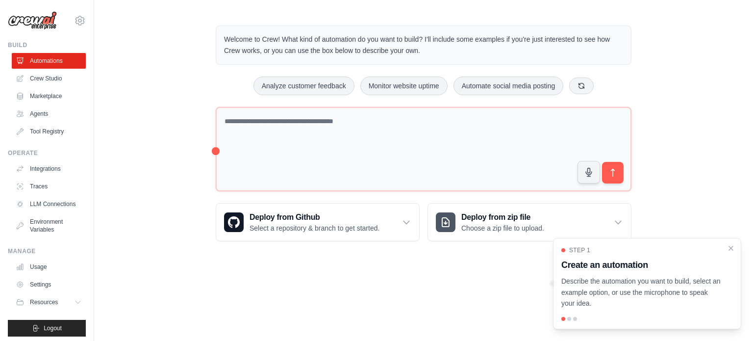 Image resolution: width=753 pixels, height=341 pixels. Describe the element at coordinates (49, 226) in the screenshot. I see `a: Environment Variables` at that location.